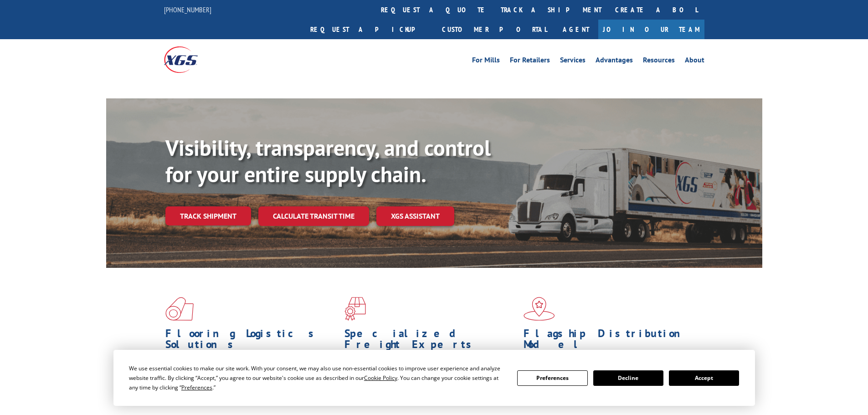  Describe the element at coordinates (251, 341) in the screenshot. I see `h1: Flooring Logistics Solutions` at that location.